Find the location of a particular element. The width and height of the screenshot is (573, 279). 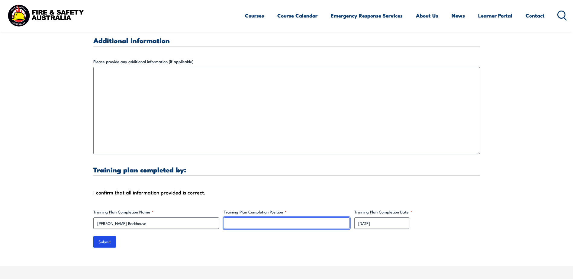

label: Training Plan Completion Date is located at coordinates (417, 212).